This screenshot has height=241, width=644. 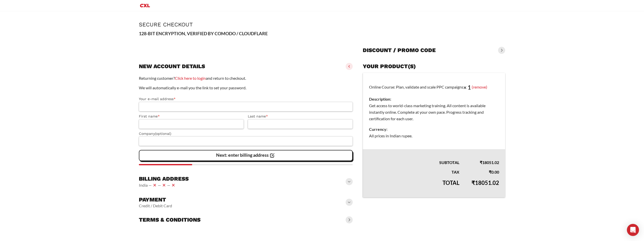 I want to click on th: Subtotal, so click(x=414, y=158).